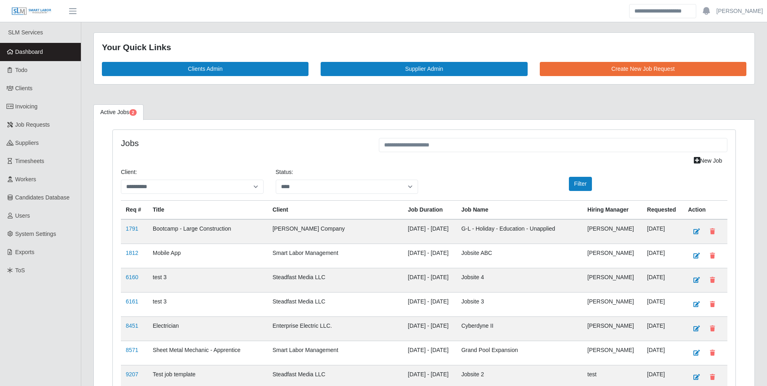 This screenshot has width=767, height=386. Describe the element at coordinates (133, 112) in the screenshot. I see `span: Pending Jobs` at that location.